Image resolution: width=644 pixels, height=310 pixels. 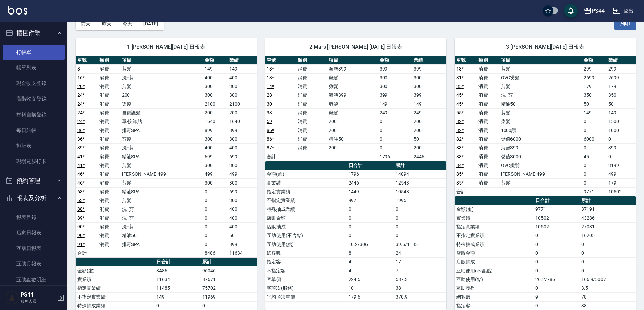 I want to click on td: 350, so click(x=594, y=95).